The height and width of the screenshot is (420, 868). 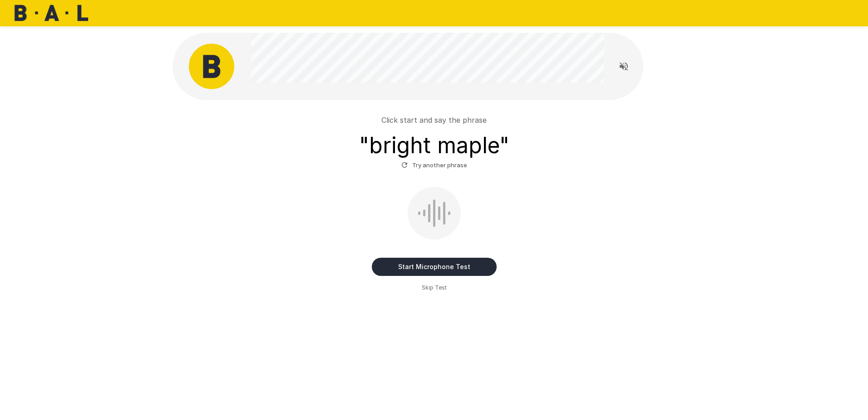 What do you see at coordinates (434, 120) in the screenshot?
I see `p: Click start and say the phrase` at bounding box center [434, 120].